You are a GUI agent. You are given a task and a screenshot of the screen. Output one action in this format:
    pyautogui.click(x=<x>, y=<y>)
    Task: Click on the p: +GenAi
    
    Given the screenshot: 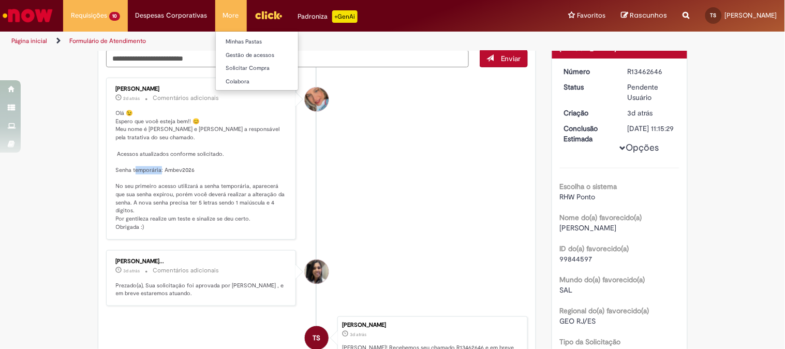 What is the action you would take?
    pyautogui.click(x=345, y=17)
    